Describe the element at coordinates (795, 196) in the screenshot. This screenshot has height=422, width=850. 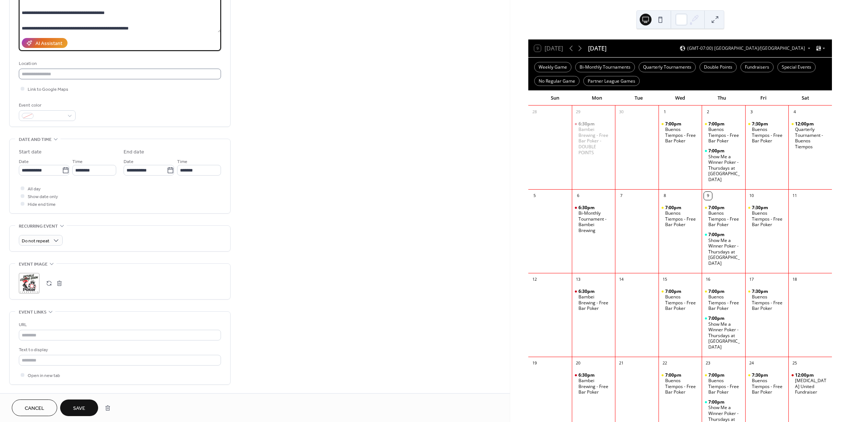
I see `div: 11` at that location.